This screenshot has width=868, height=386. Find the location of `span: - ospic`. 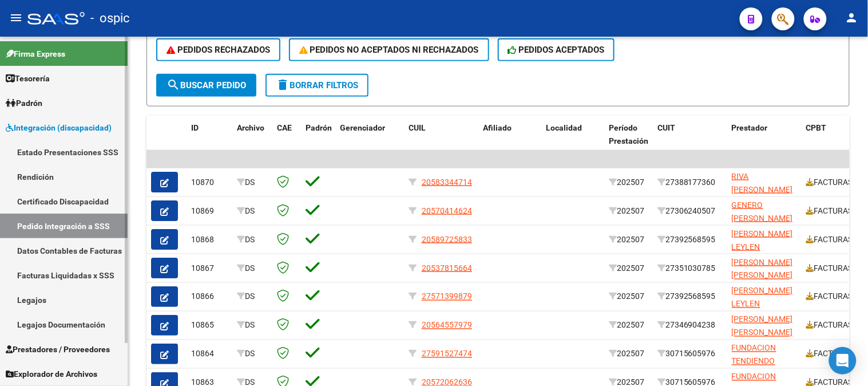

span: - ospic is located at coordinates (110, 18).